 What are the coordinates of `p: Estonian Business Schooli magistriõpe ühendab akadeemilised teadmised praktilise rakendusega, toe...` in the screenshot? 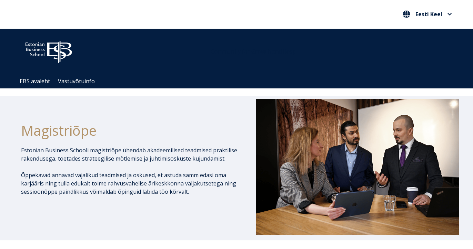 It's located at (129, 154).